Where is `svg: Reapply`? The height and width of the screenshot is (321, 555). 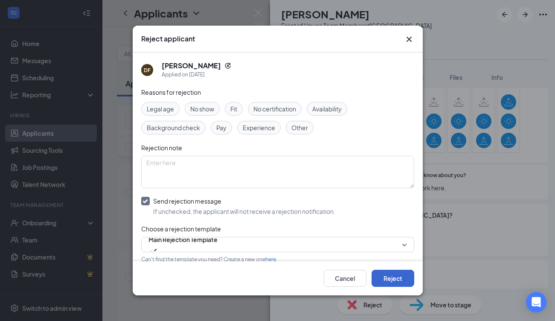
svg: Reapply is located at coordinates (228, 66).